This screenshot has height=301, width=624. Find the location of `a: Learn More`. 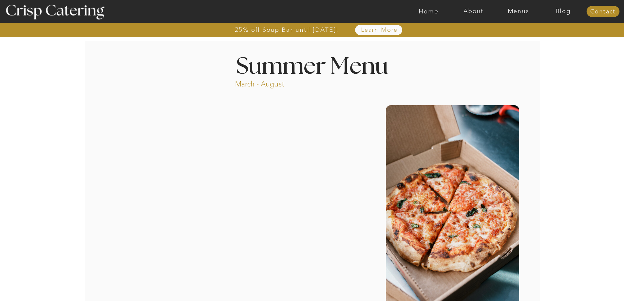

a: Learn More is located at coordinates (379, 30).